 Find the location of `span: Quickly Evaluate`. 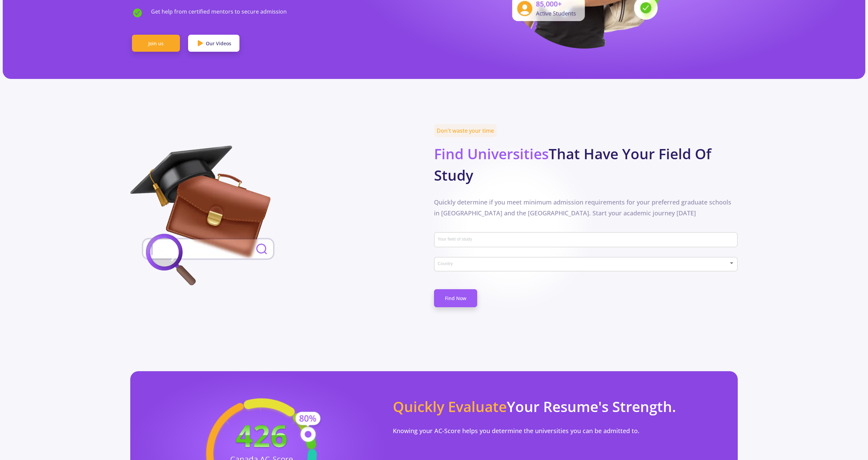

span: Quickly Evaluate is located at coordinates (450, 406).